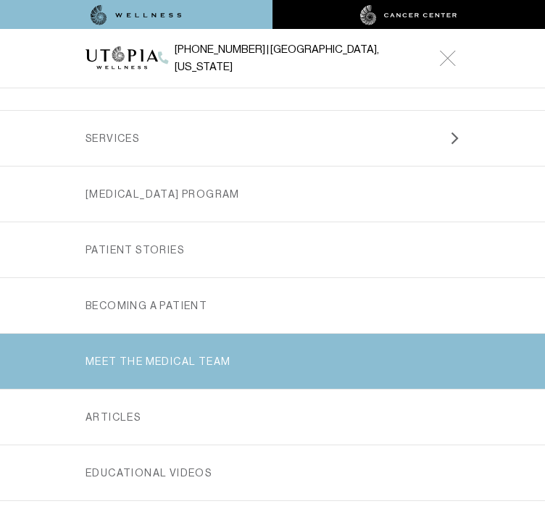  I want to click on a: PATIENT STORIES, so click(273, 250).